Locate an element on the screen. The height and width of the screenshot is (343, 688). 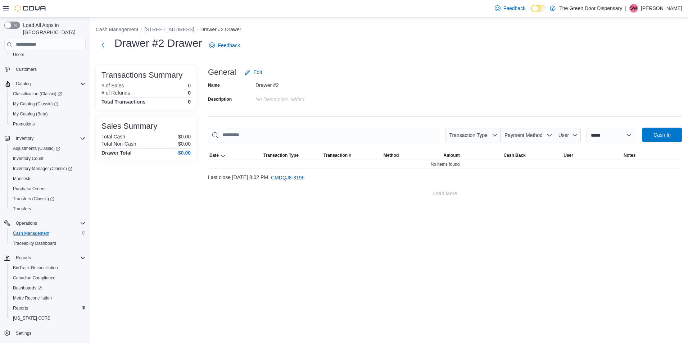
span: SW is located at coordinates (633, 8).